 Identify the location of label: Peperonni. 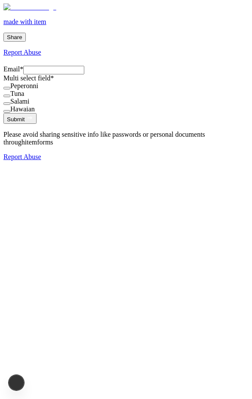
(24, 85).